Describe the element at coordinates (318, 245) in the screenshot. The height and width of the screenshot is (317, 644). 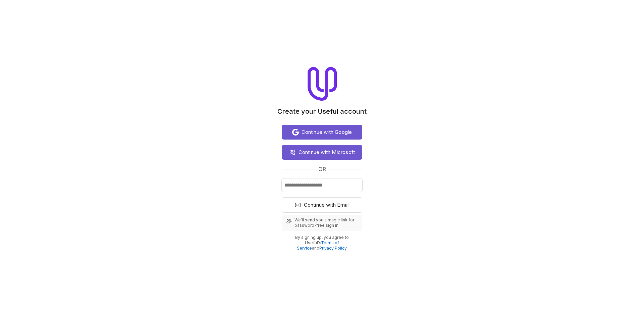
I see `a: Terms of Service` at that location.